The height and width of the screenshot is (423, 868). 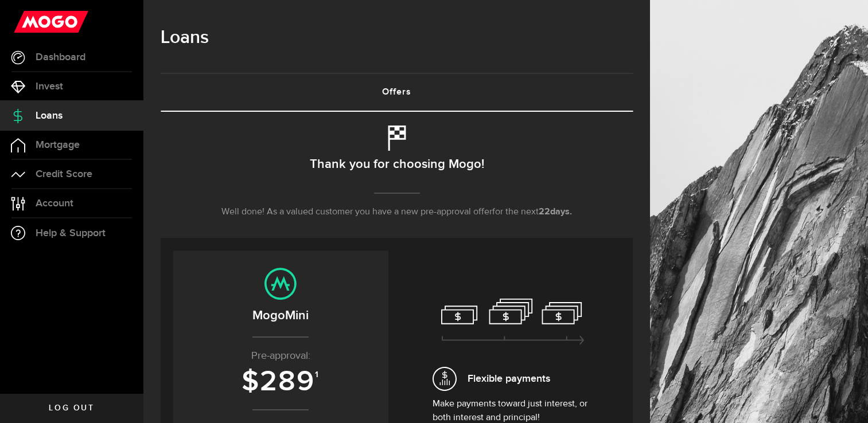 What do you see at coordinates (58, 145) in the screenshot?
I see `span: Mortgage` at bounding box center [58, 145].